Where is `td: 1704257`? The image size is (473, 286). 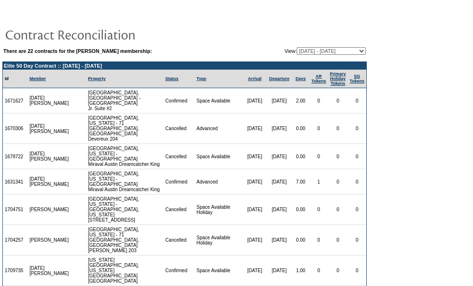
td: 1704257 is located at coordinates (15, 240).